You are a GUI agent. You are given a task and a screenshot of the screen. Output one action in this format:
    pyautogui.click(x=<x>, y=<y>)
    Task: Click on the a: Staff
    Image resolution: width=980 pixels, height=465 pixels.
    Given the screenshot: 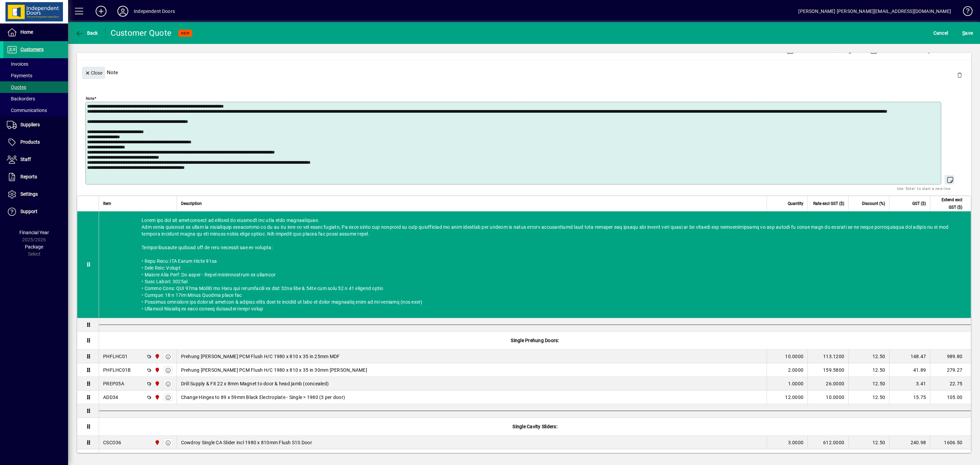 What is the action you would take?
    pyautogui.click(x=36, y=159)
    